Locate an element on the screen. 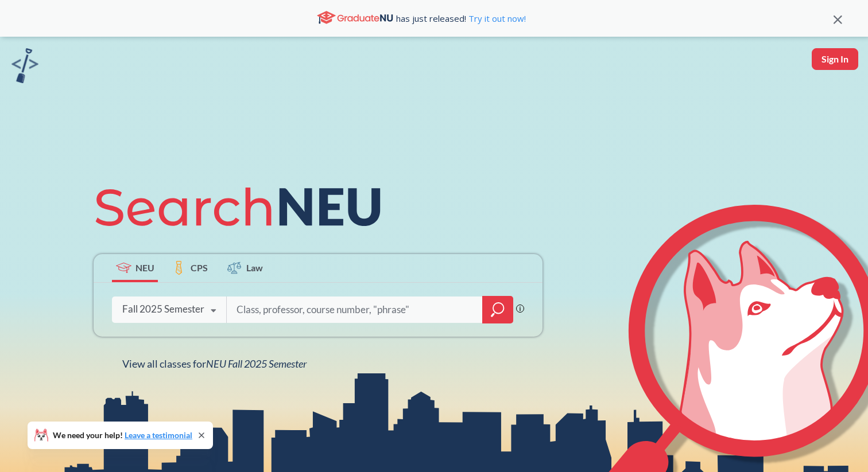  svg: magnifying glass is located at coordinates (498, 310).